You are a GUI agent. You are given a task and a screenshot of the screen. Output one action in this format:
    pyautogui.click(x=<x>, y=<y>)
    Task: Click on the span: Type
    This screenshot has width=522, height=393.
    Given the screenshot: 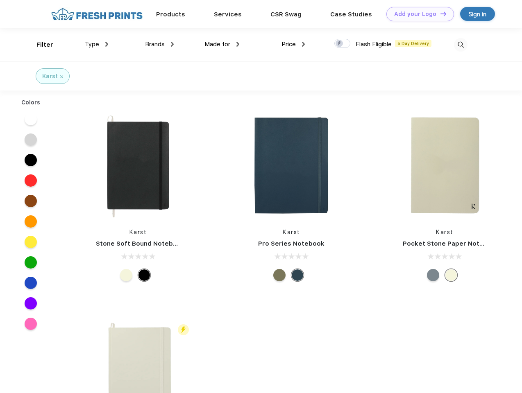 What is the action you would take?
    pyautogui.click(x=92, y=44)
    